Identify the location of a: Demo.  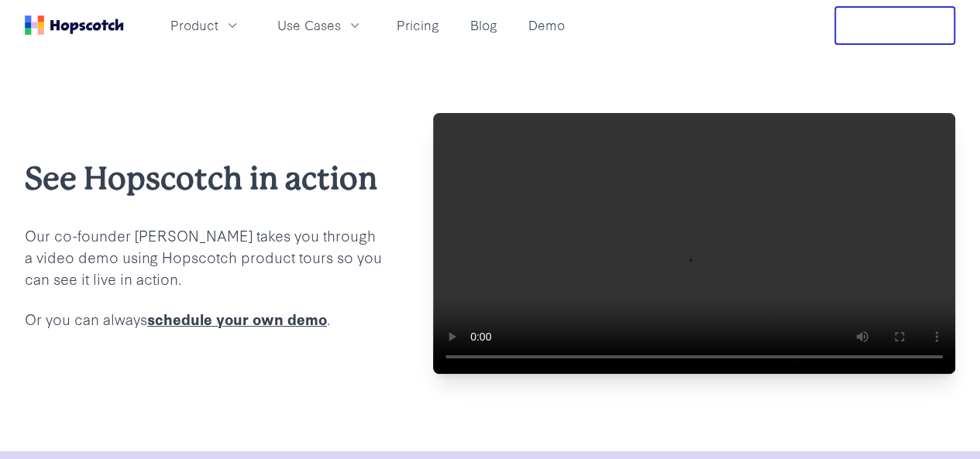
(546, 25).